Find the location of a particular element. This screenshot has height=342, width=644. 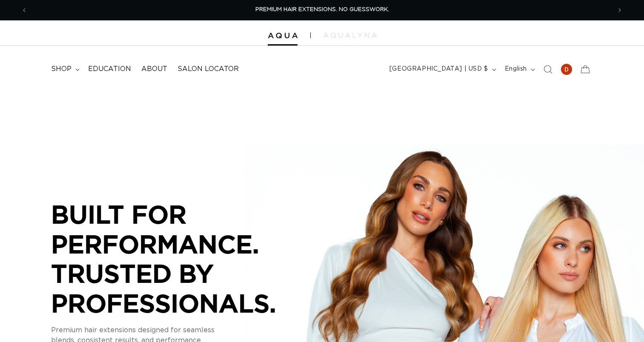

span: English is located at coordinates (516, 69).